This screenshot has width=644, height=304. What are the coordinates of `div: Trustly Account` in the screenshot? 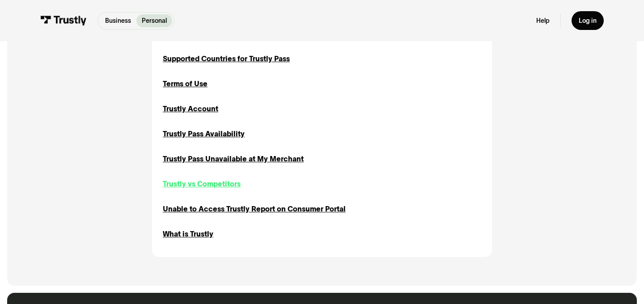 It's located at (190, 108).